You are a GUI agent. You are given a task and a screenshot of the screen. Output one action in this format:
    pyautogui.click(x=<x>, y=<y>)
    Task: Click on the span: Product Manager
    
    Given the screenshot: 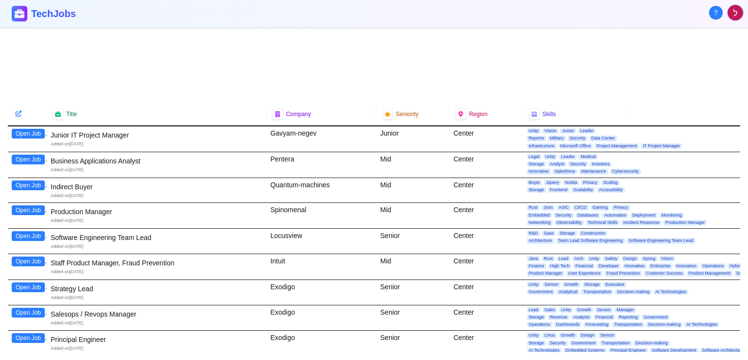 What is the action you would take?
    pyautogui.click(x=546, y=273)
    